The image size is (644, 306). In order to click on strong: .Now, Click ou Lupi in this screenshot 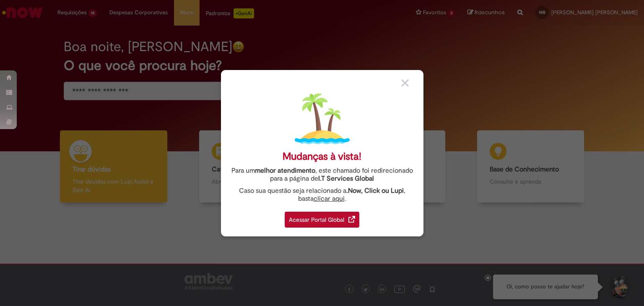, I will do `click(375, 191)`.